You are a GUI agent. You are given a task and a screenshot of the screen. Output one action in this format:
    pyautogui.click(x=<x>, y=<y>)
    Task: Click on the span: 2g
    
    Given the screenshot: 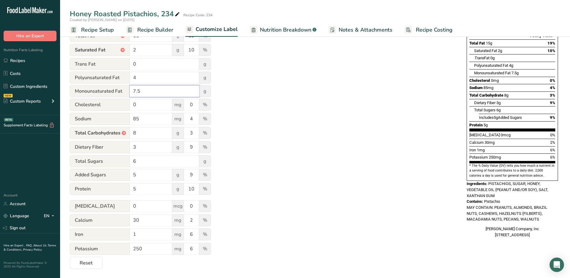 What is the action you would take?
    pyautogui.click(x=500, y=51)
    